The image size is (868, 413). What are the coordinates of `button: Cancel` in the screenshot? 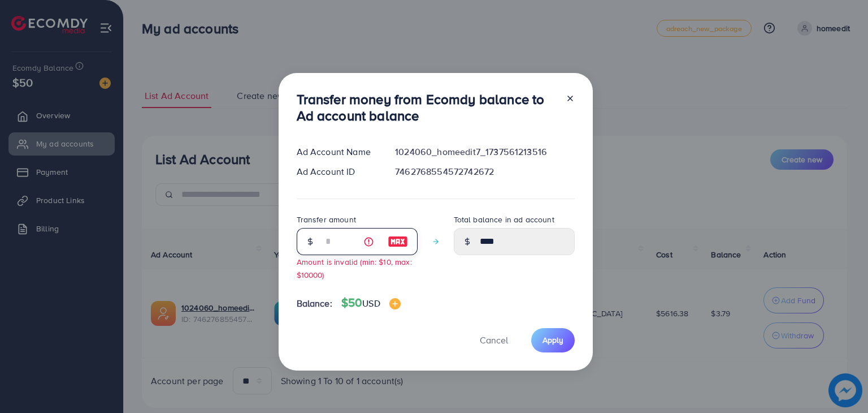 It's located at (494, 340).